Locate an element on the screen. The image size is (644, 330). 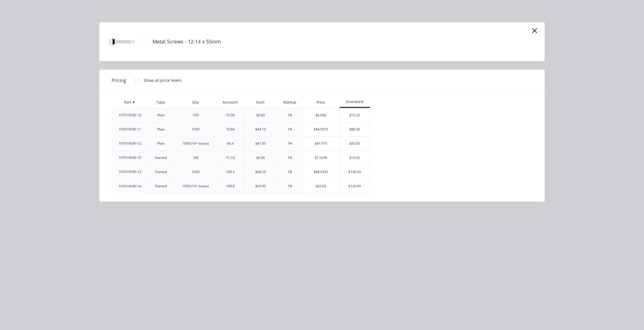
div: Price is located at coordinates (321, 102).